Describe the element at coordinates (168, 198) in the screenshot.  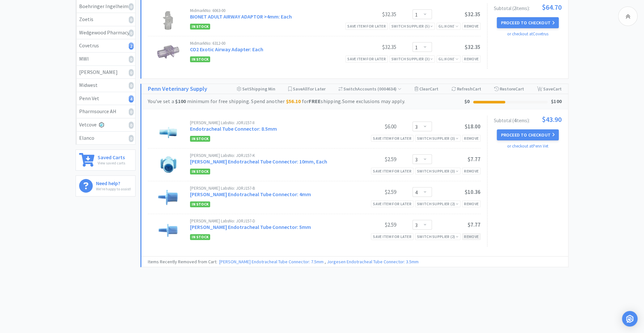
I see `img: c59ab9b57dc84c46aad185ad24bc0f70_162381.png` at that location.